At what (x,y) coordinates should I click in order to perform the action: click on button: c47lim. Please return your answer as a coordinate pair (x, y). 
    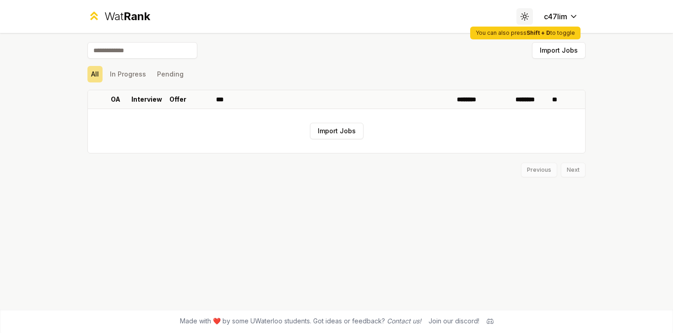
    Looking at the image, I should click on (560, 16).